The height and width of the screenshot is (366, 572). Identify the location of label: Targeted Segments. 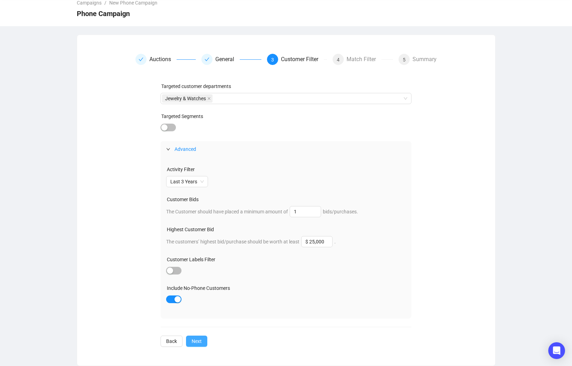
(182, 116).